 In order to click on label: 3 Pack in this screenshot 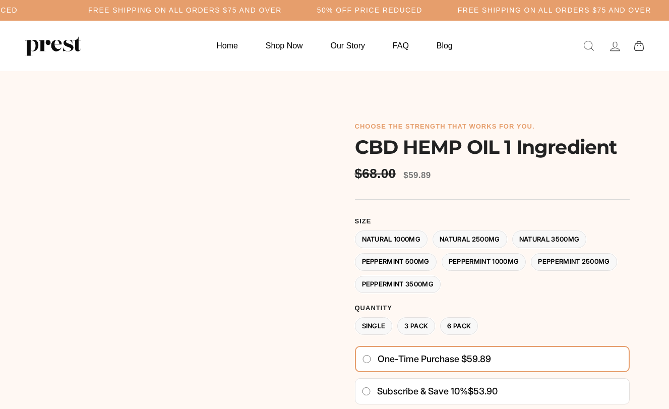, I will do `click(416, 325)`.